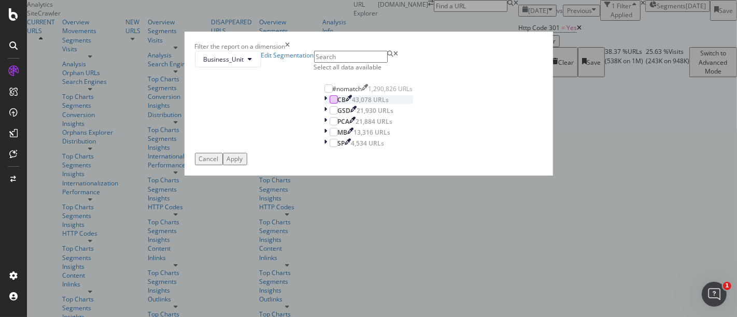 The width and height of the screenshot is (737, 317). I want to click on span: Business_Unit, so click(224, 59).